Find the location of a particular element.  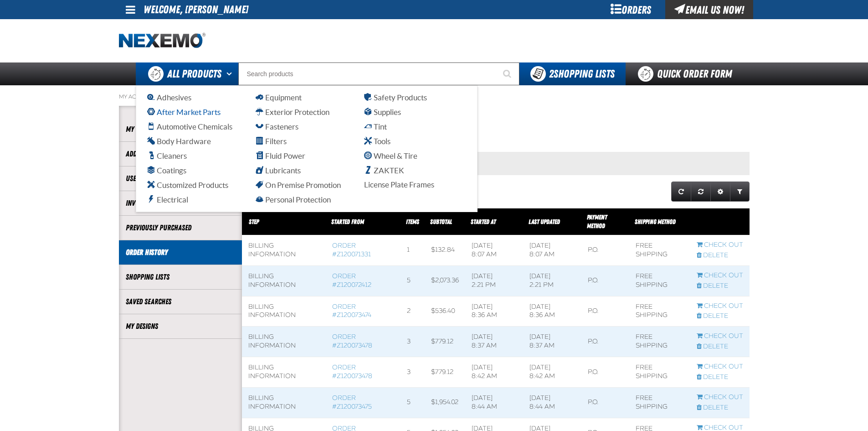

button: Start Searching is located at coordinates (508, 74).